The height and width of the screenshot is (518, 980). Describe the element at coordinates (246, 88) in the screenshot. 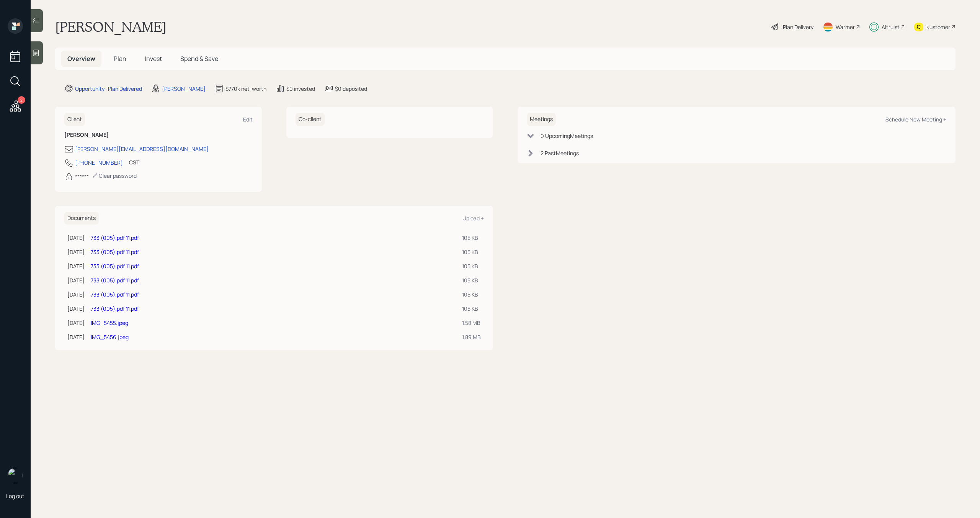

I see `div: $770k net-worth` at that location.